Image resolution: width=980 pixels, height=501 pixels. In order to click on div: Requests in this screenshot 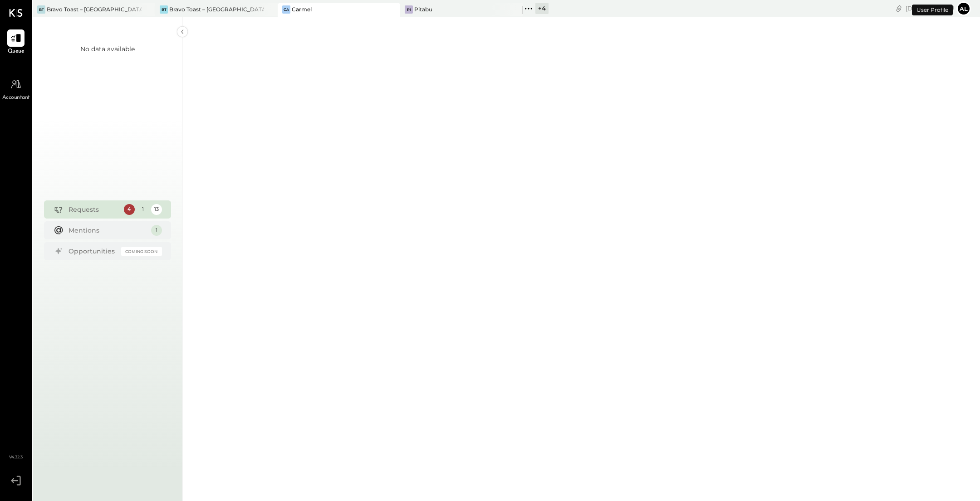, I will do `click(94, 209)`.